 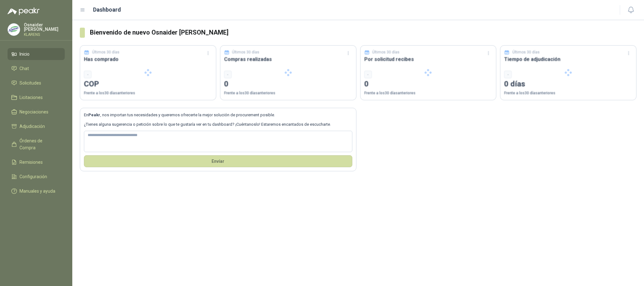 What do you see at coordinates (36, 97) in the screenshot?
I see `a: Licitaciones` at bounding box center [36, 97].